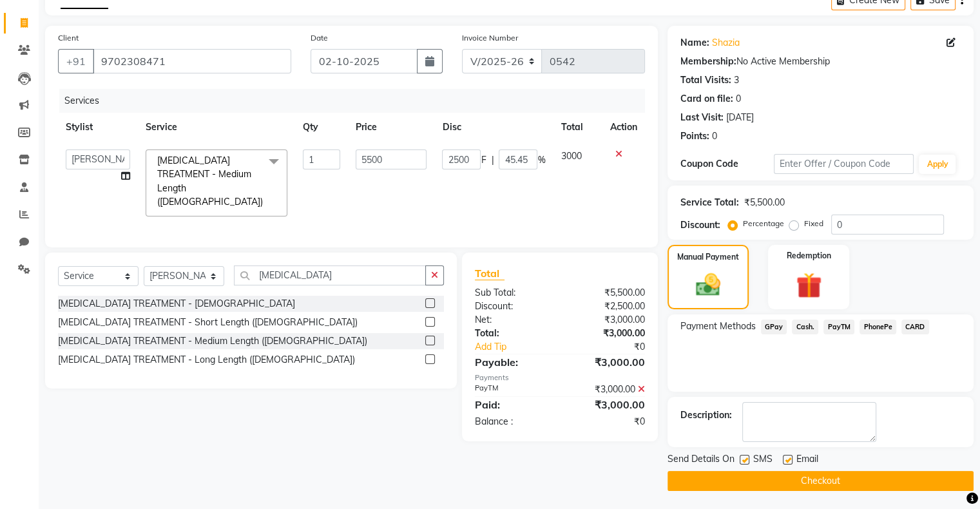  What do you see at coordinates (322, 127) in the screenshot?
I see `th: Qty` at bounding box center [322, 127].